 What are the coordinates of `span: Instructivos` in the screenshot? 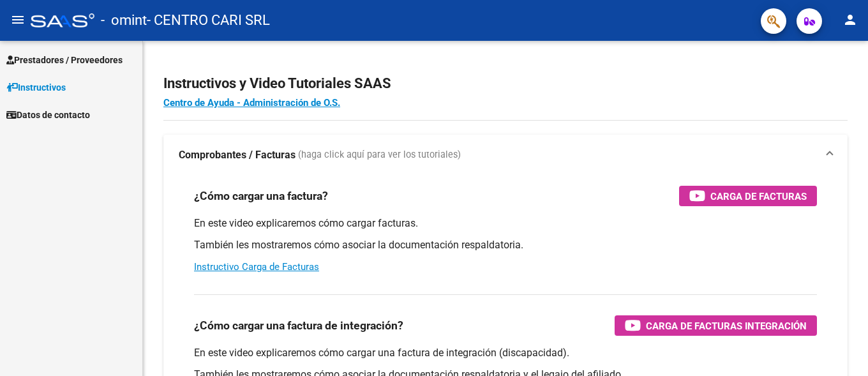 It's located at (36, 88).